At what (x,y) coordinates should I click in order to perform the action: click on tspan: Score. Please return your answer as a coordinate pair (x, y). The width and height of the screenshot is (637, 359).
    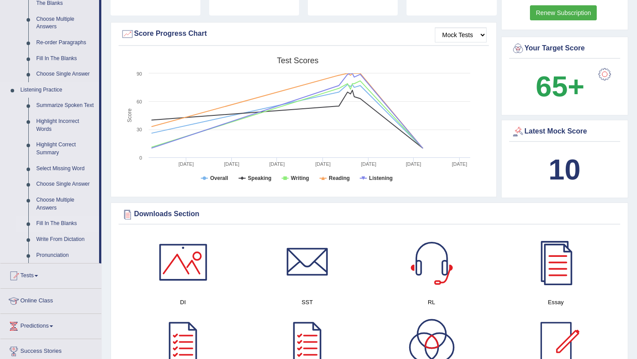
    Looking at the image, I should click on (130, 115).